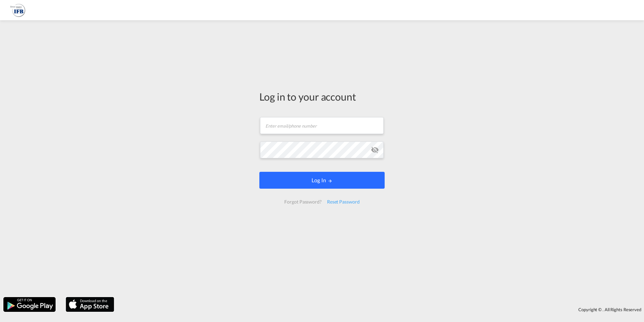 Image resolution: width=644 pixels, height=322 pixels. I want to click on img: b628ab10256c11eeb52753acbc15d091.png, so click(17, 10).